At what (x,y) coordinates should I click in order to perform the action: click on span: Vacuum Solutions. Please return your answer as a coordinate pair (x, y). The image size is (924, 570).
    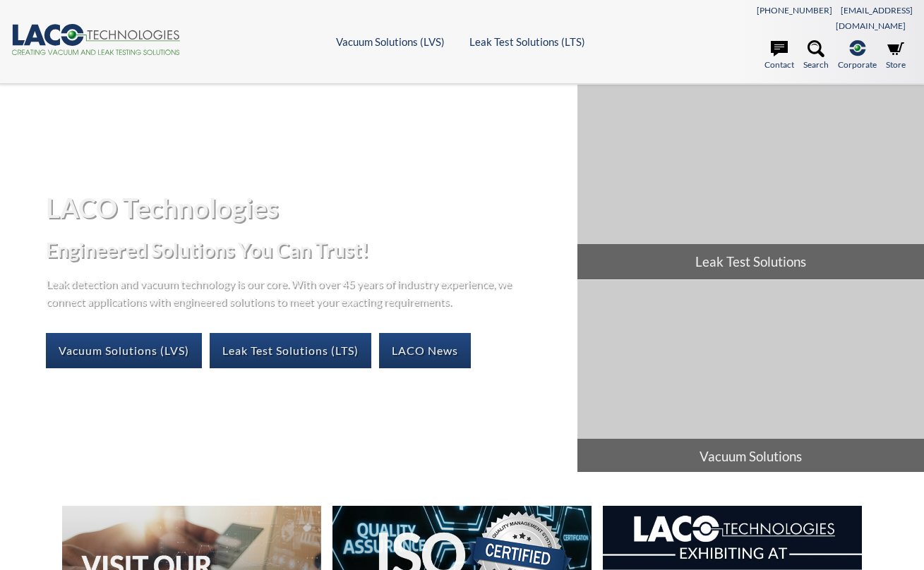
    Looking at the image, I should click on (750, 456).